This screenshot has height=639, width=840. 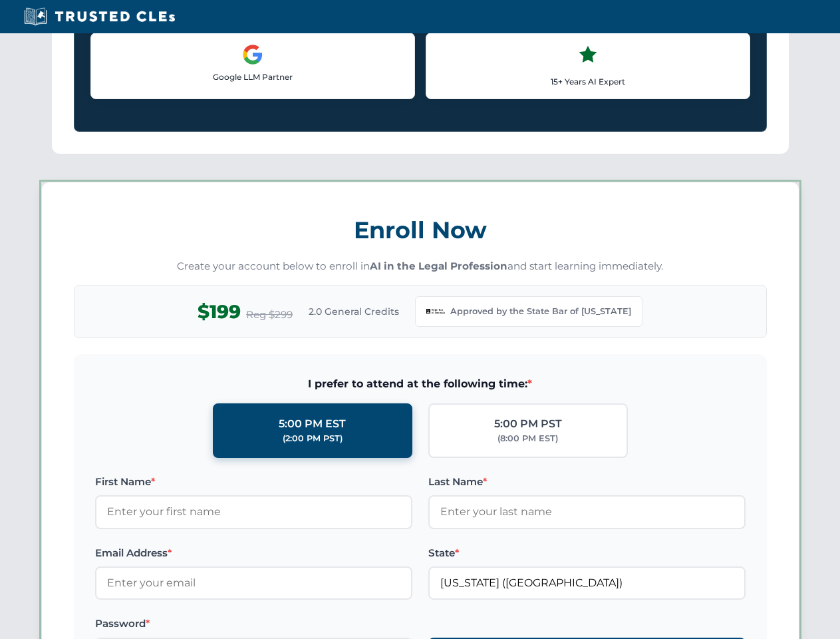 I want to click on label: State, so click(x=586, y=553).